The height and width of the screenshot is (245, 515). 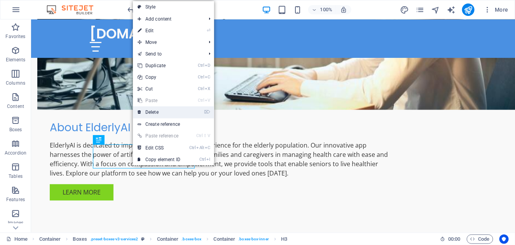 What do you see at coordinates (496, 10) in the screenshot?
I see `button: More` at bounding box center [496, 10].